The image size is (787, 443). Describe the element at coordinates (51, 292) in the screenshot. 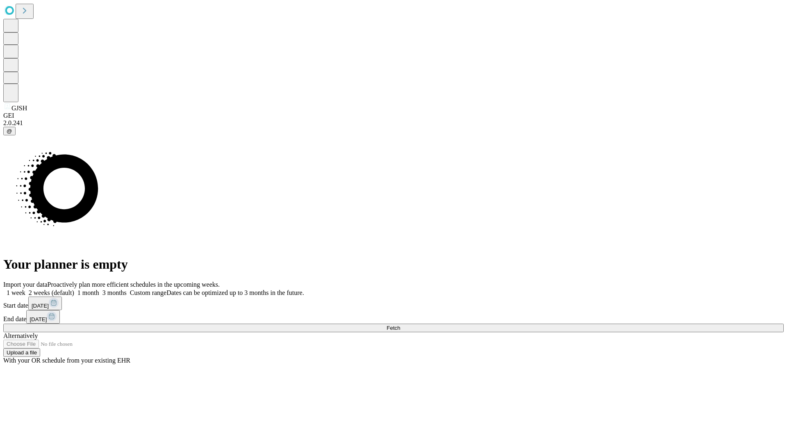

I see `span: 2 weeks (default)` at that location.